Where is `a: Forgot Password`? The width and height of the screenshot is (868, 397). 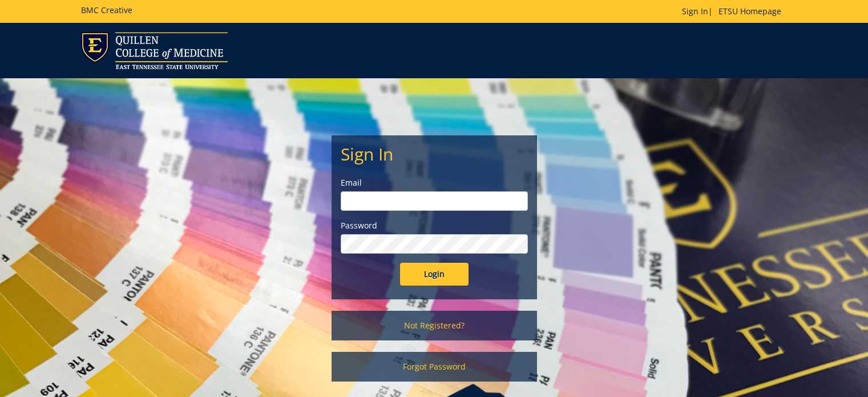
a: Forgot Password is located at coordinates (434, 366).